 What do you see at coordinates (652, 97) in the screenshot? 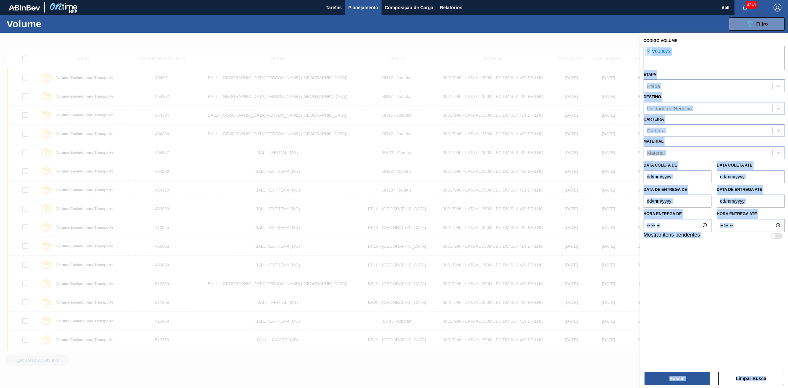
I see `label: Destino` at bounding box center [652, 97].